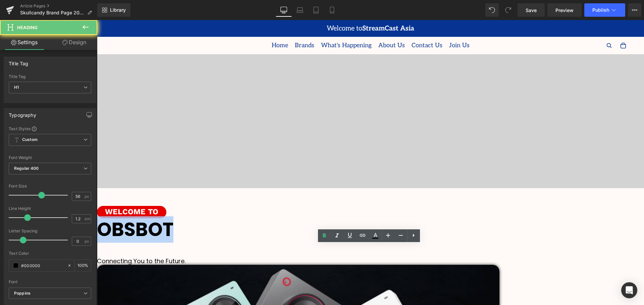  Describe the element at coordinates (564, 10) in the screenshot. I see `a: Preview` at that location.